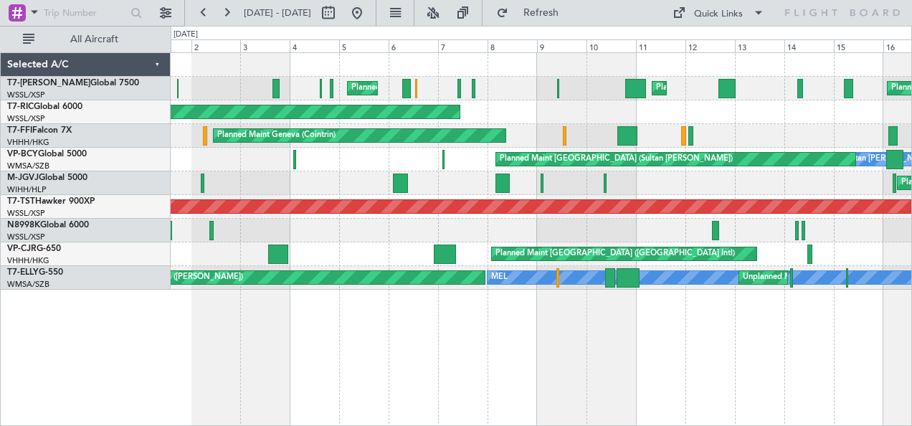  Describe the element at coordinates (47, 178) in the screenshot. I see `a: M-JGVJGlobal 5000` at that location.